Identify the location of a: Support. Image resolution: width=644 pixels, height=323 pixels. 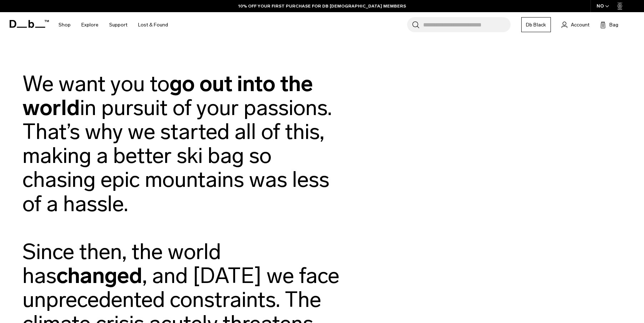
(118, 25).